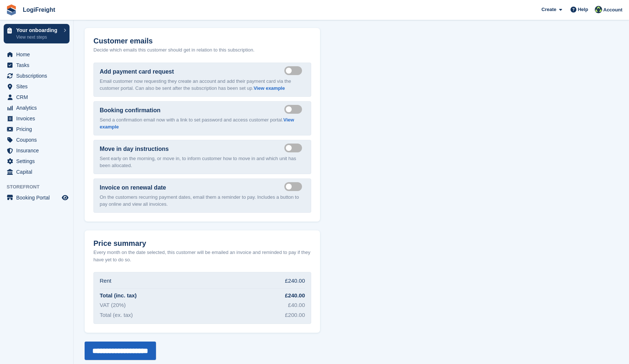  I want to click on div: Rent, so click(106, 281).